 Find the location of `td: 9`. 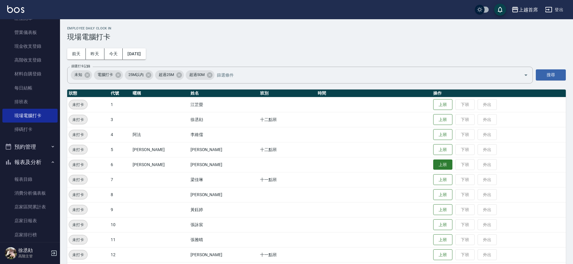

td: 9 is located at coordinates (120, 210).